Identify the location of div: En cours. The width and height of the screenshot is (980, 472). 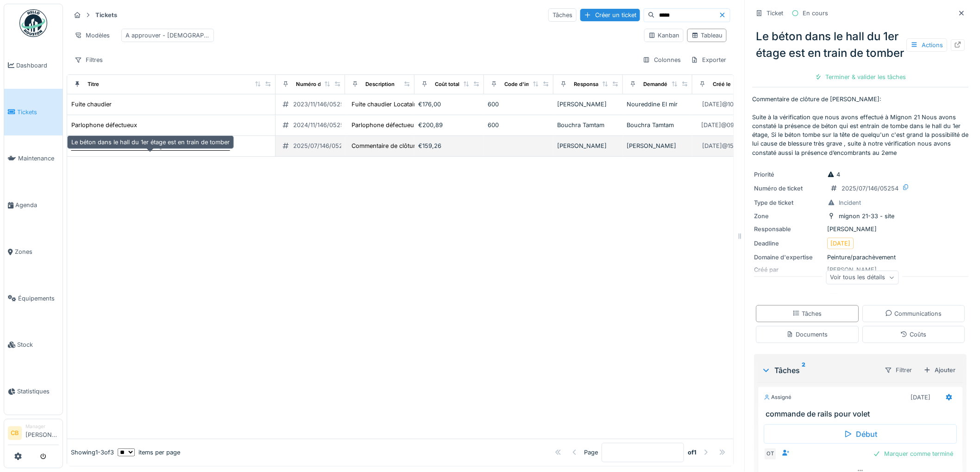
(816, 13).